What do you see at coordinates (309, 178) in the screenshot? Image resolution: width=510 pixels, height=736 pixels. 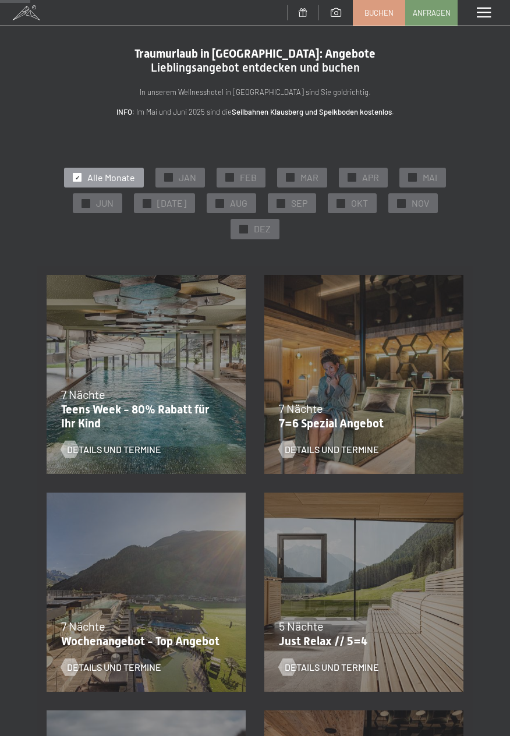 I see `span: MAR` at bounding box center [309, 178].